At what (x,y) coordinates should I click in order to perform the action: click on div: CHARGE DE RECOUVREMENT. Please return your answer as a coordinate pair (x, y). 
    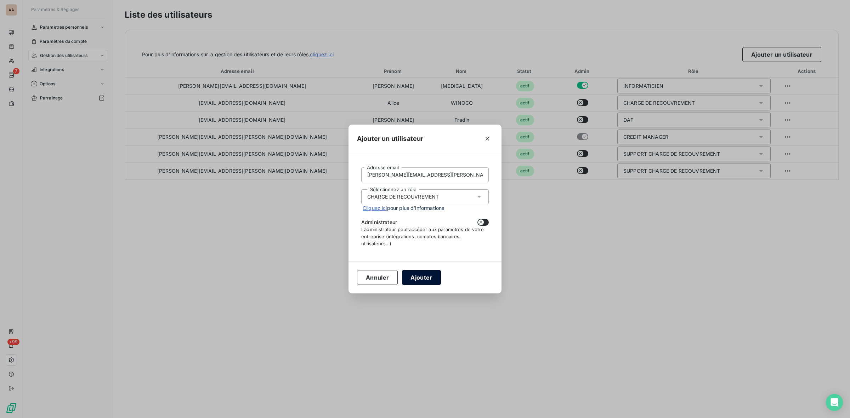
    Looking at the image, I should click on (403, 197).